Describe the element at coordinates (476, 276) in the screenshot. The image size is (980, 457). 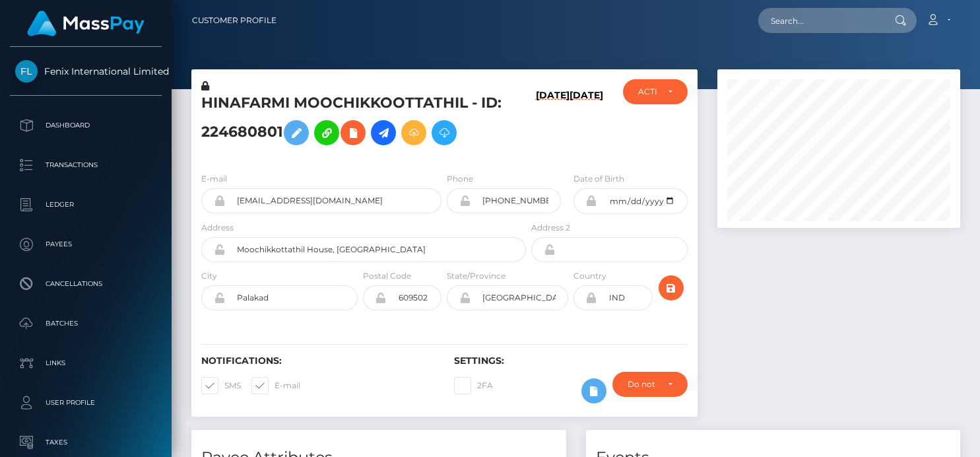
I see `label: State/Province` at that location.